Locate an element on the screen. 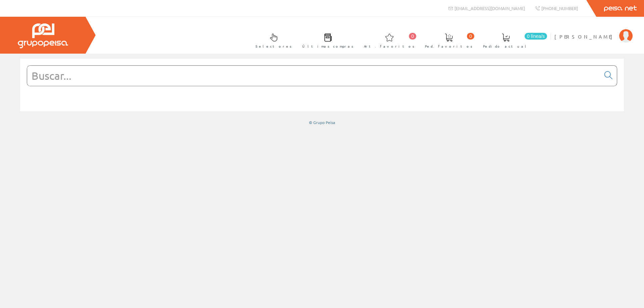 The height and width of the screenshot is (308, 644). div: © Grupo Peisa is located at coordinates (322, 122).